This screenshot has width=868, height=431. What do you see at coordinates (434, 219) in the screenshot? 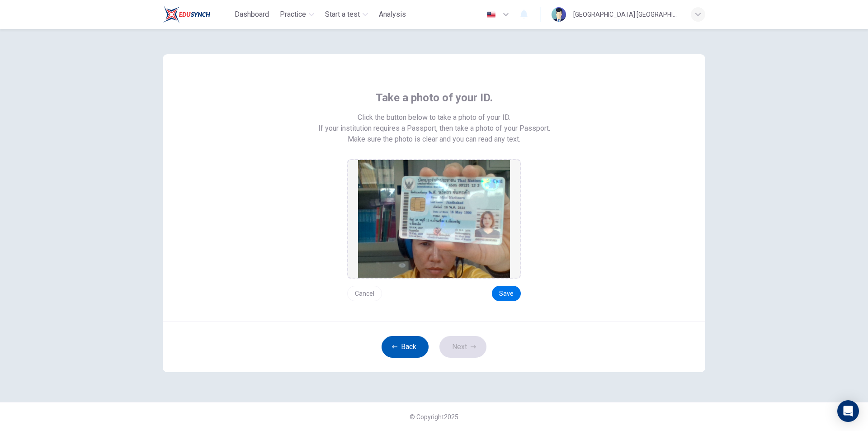
I see `img: preview screemshot` at bounding box center [434, 219].